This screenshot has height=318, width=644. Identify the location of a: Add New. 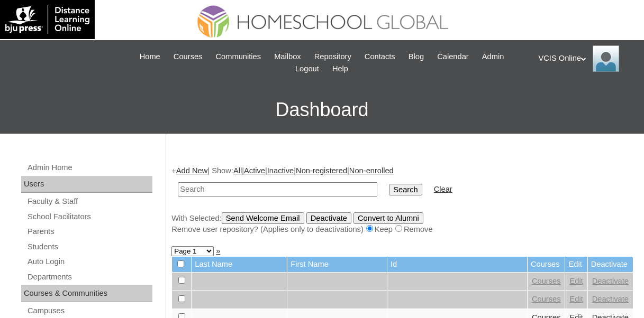
(191, 171).